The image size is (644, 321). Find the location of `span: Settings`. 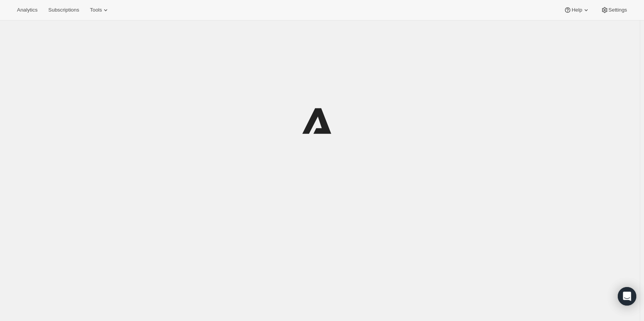

span: Settings is located at coordinates (618, 10).